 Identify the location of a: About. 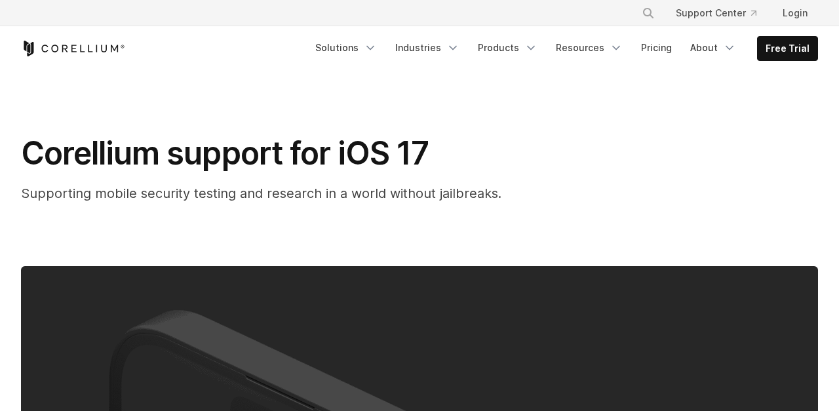
(713, 48).